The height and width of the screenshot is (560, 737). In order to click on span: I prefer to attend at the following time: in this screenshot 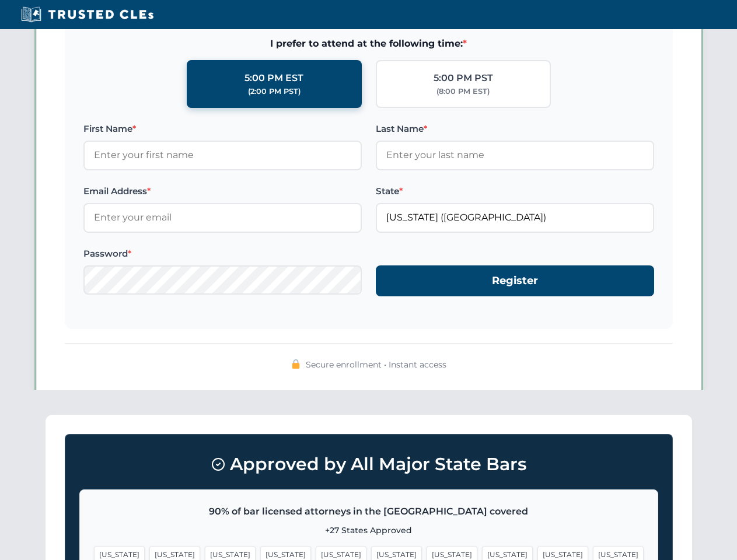, I will do `click(369, 44)`.